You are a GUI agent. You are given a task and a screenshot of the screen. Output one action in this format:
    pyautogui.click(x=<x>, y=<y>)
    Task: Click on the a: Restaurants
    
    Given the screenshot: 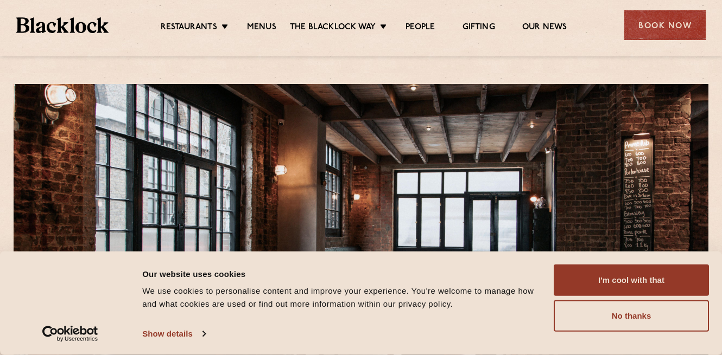 What is the action you would take?
    pyautogui.click(x=189, y=28)
    